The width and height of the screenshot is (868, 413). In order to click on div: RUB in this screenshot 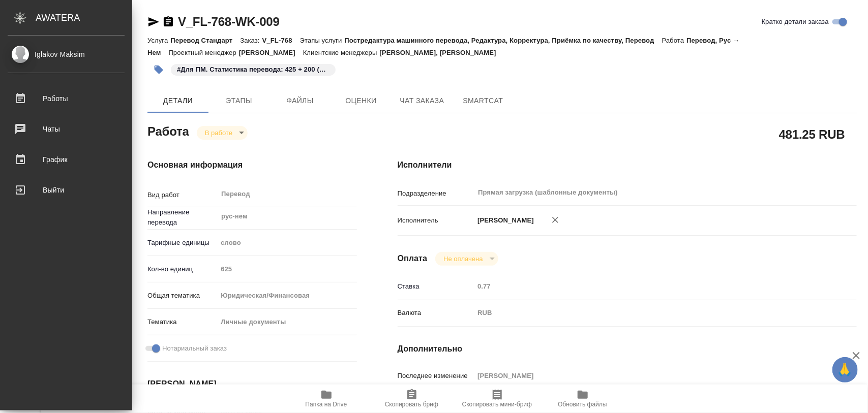, I will do `click(646, 313)`.